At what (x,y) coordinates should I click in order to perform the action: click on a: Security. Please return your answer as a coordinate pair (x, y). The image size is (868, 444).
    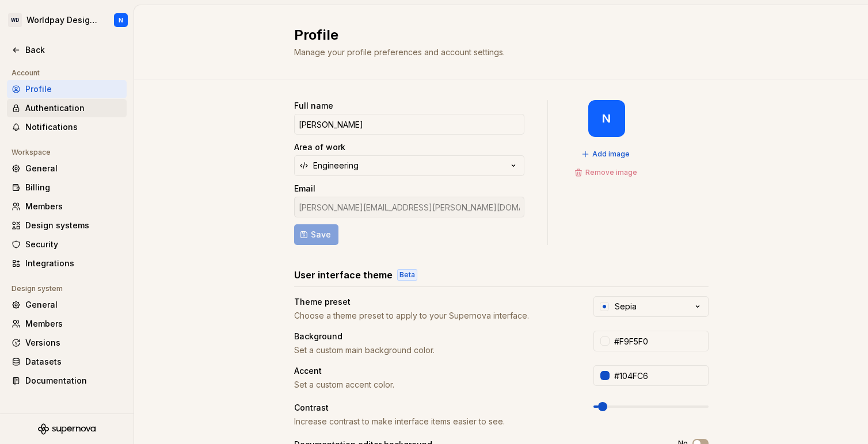
    Looking at the image, I should click on (67, 245).